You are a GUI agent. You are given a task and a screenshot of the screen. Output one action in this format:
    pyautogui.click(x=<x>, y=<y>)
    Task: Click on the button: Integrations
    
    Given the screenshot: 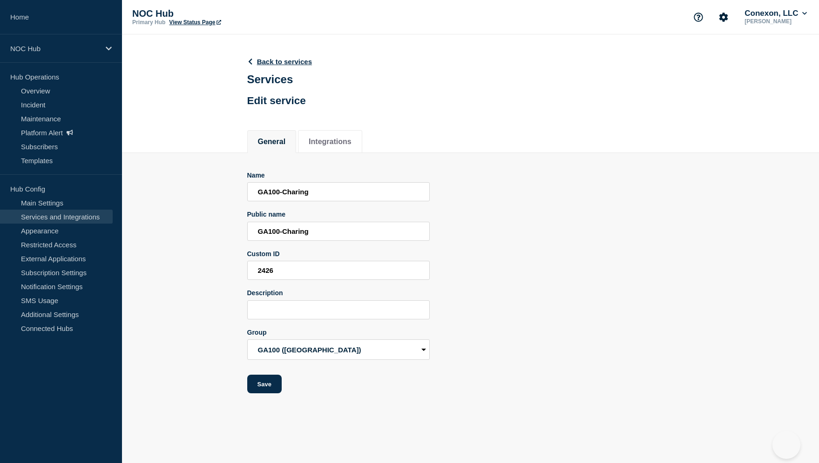 What is the action you would take?
    pyautogui.click(x=330, y=142)
    